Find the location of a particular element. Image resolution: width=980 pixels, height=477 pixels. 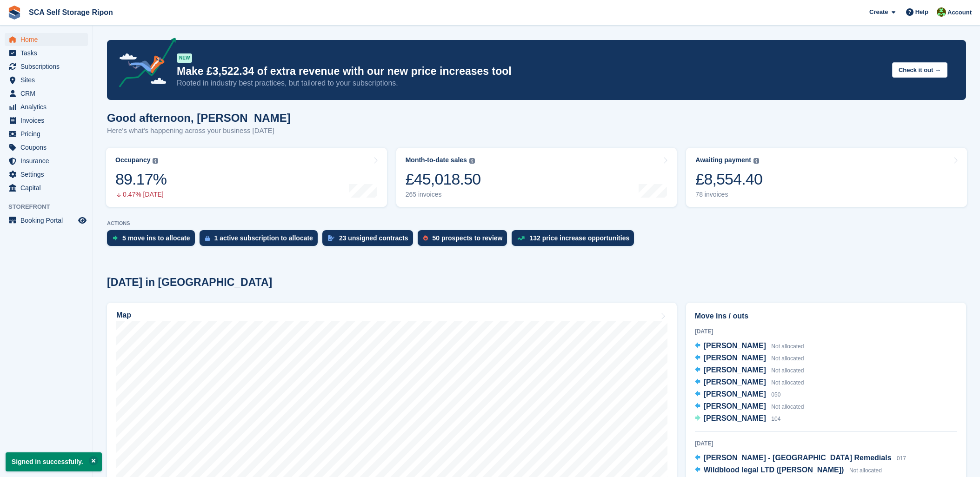

span: Tasks is located at coordinates (48, 53).